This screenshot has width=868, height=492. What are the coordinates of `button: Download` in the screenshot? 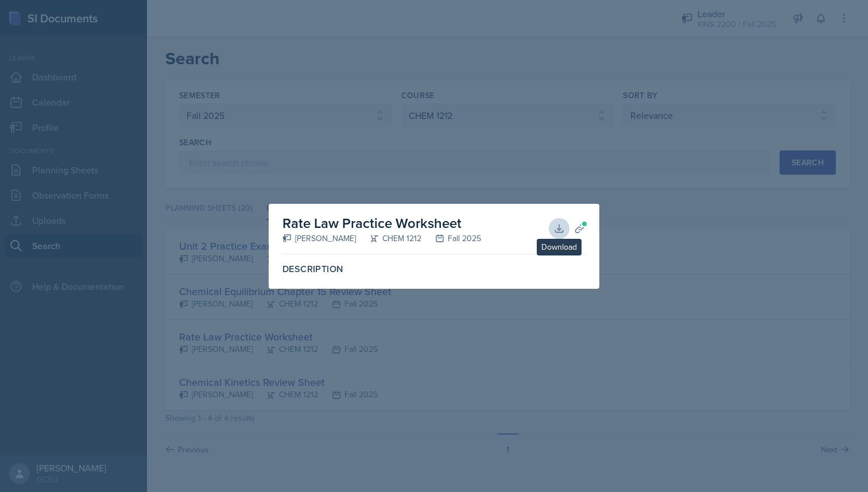 It's located at (559, 229).